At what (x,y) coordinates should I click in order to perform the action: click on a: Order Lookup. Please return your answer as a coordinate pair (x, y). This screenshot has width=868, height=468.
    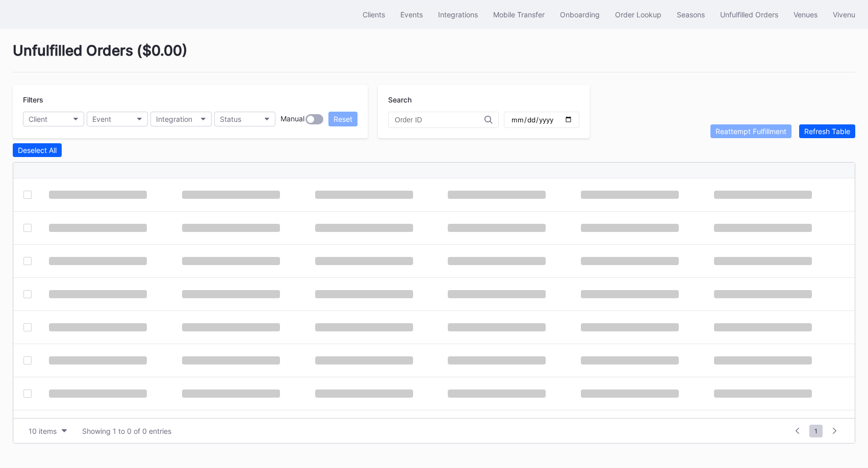
    Looking at the image, I should click on (638, 15).